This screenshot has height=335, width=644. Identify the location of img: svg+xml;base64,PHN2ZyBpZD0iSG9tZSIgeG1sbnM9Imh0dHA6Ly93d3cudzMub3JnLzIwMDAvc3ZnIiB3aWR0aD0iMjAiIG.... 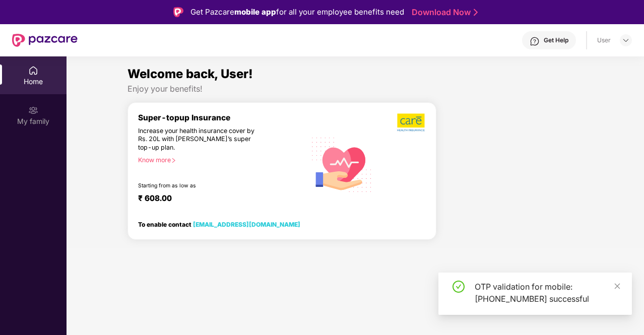
(33, 70).